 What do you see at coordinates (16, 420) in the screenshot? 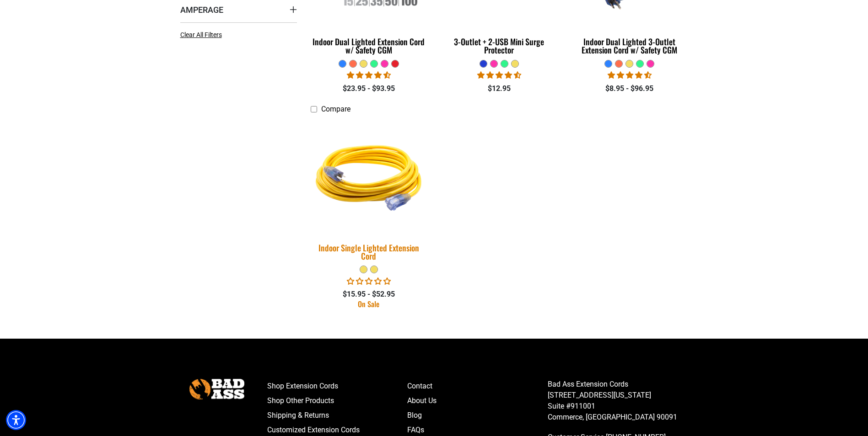
I see `div: Accessibility Menu` at bounding box center [16, 420].